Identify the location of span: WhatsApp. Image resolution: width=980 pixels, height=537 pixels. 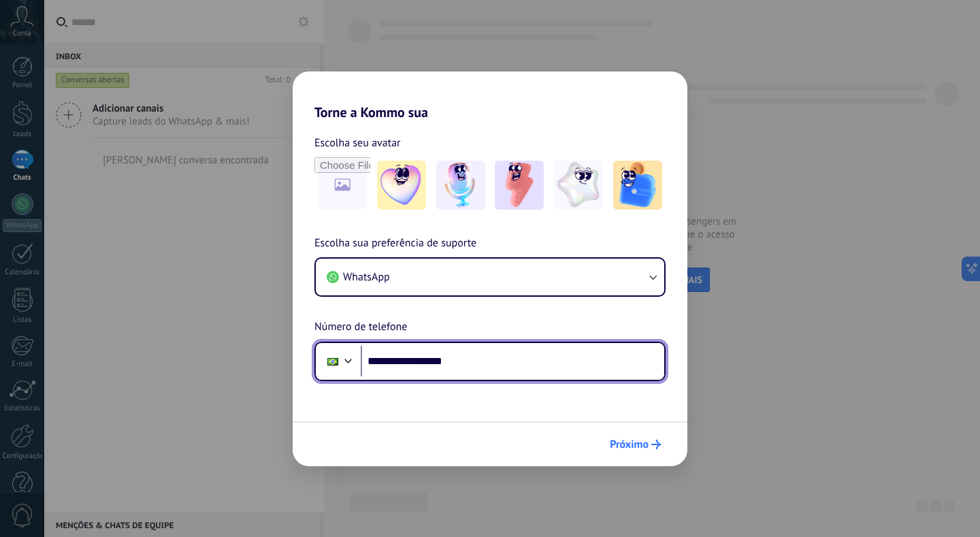
(366, 277).